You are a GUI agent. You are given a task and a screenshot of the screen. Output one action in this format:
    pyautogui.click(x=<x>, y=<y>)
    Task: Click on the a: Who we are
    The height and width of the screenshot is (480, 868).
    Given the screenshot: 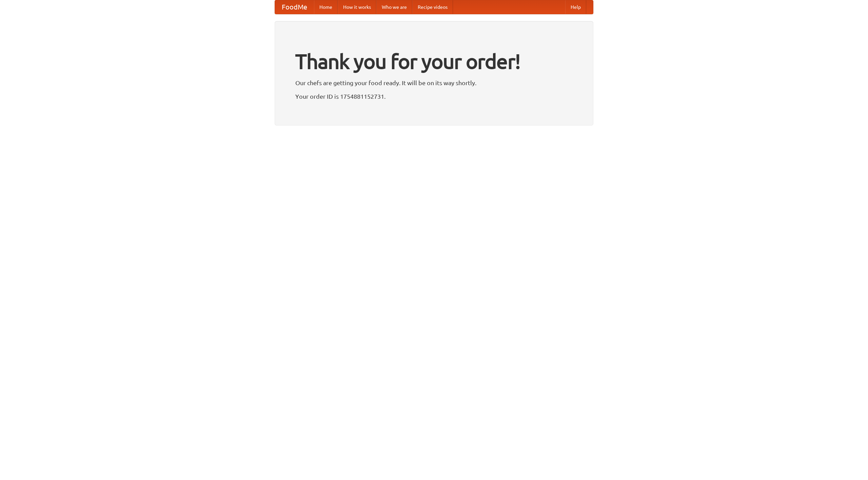 What is the action you would take?
    pyautogui.click(x=394, y=7)
    